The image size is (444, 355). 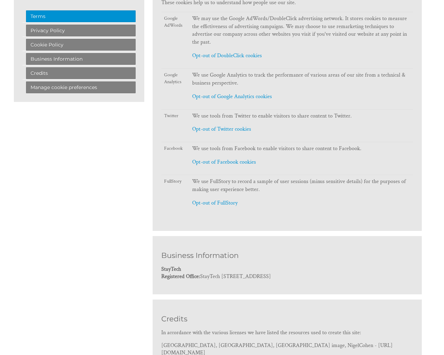 What do you see at coordinates (232, 97) in the screenshot?
I see `a: Opt-out of Google Analytics cookies` at bounding box center [232, 97].